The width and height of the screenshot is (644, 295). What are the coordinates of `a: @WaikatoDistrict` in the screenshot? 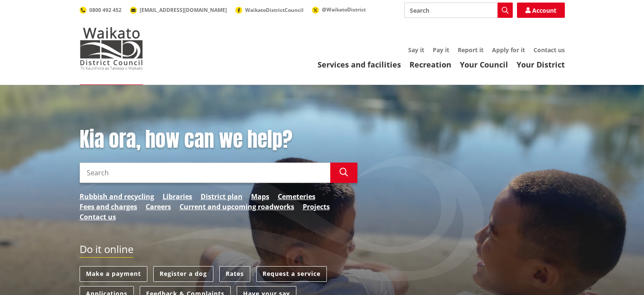 It's located at (339, 9).